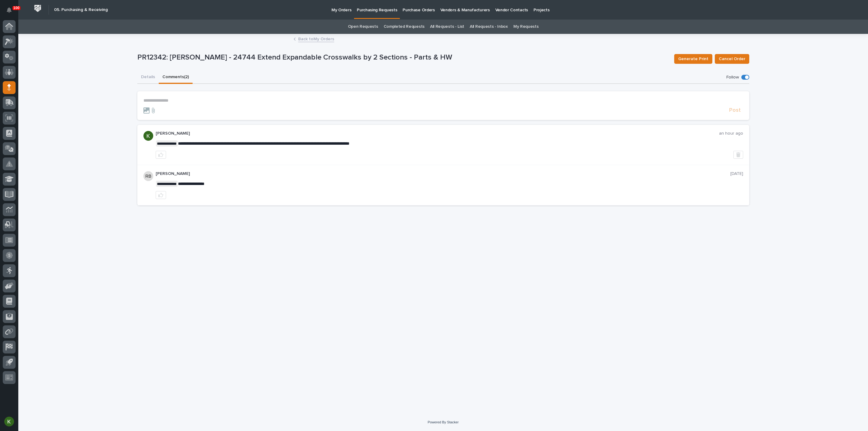 This screenshot has height=431, width=868. I want to click on a: All Requests - Inbox, so click(489, 27).